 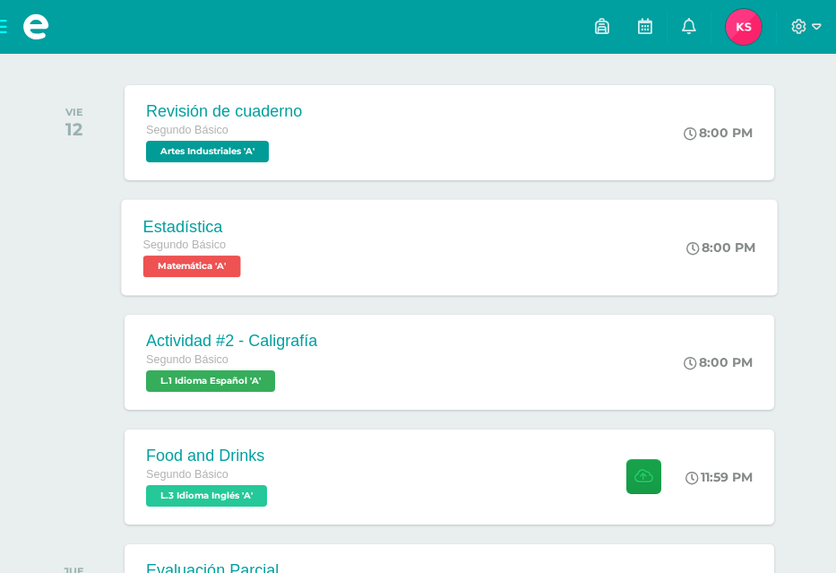 I want to click on span: Matemática 'A', so click(x=192, y=266).